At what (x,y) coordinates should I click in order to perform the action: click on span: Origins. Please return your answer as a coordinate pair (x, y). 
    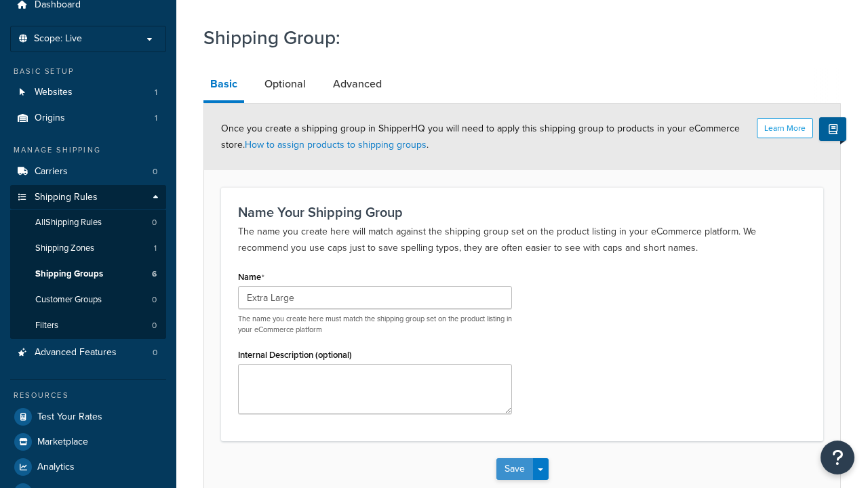
    Looking at the image, I should click on (49, 118).